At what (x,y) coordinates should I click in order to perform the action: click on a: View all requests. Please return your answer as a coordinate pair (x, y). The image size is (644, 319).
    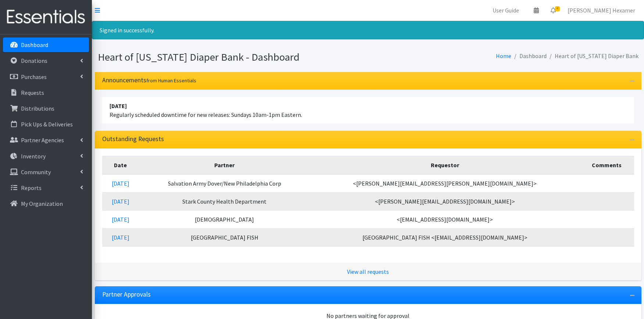
    Looking at the image, I should click on (368, 272).